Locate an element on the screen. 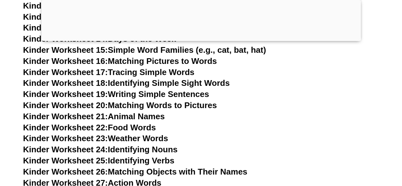 This screenshot has height=186, width=402. span: Kinder Worksheet 19: is located at coordinates (65, 94).